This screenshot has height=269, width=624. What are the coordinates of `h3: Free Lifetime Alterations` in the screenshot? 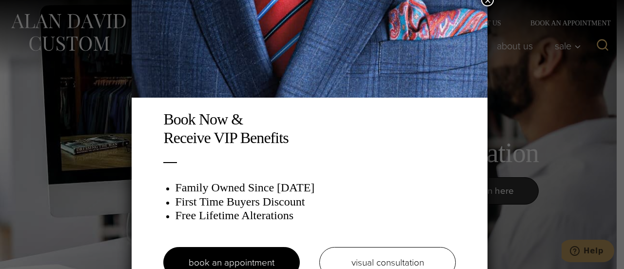 It's located at (316, 215).